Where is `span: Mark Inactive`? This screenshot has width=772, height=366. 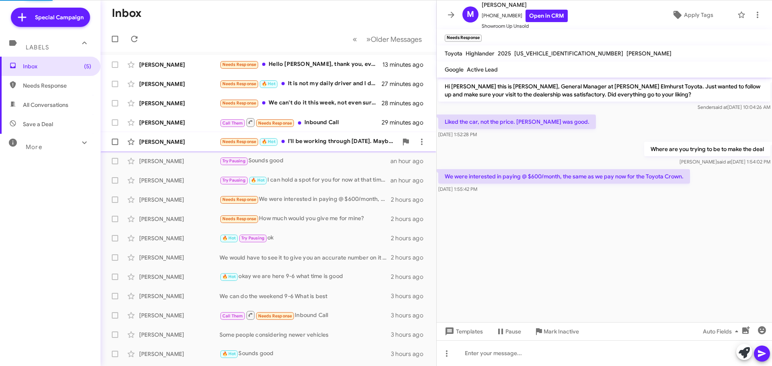
span: Mark Inactive is located at coordinates (561, 332).